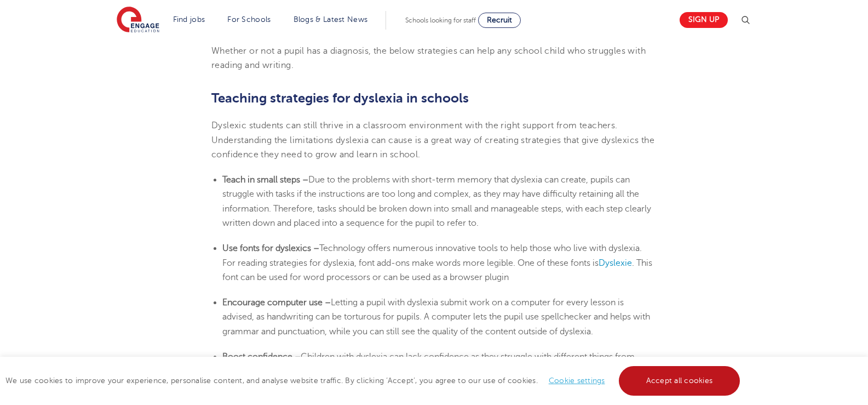 The image size is (868, 405). Describe the element at coordinates (577, 380) in the screenshot. I see `a: Cookie settings` at that location.